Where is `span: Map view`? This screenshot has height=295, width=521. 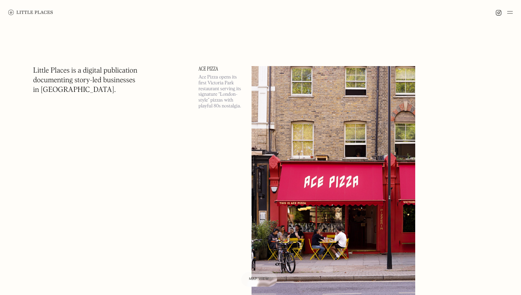 span: Map view is located at coordinates (259, 279).